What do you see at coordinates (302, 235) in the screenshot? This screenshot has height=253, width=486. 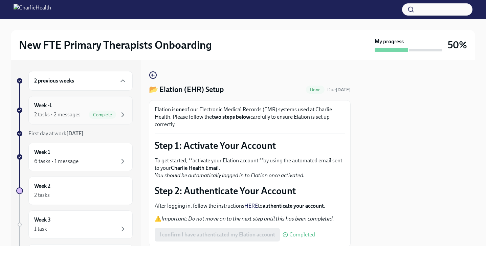 I see `span: Completed` at bounding box center [302, 235].